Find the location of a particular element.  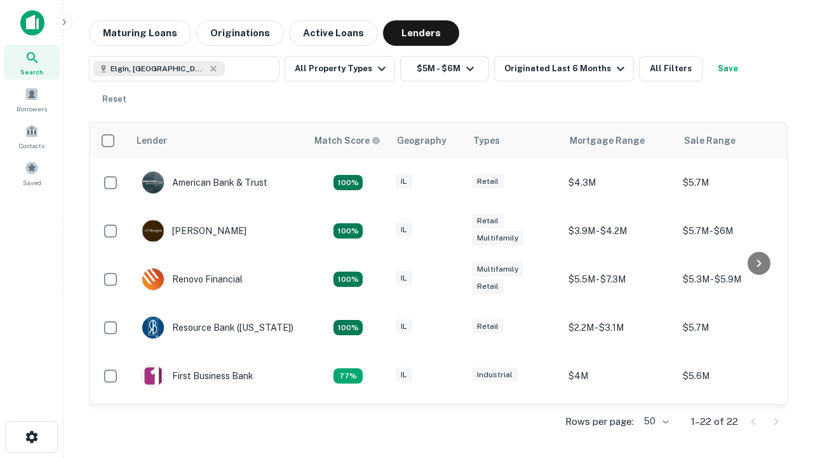

p: Rows per page: is located at coordinates (600, 421).